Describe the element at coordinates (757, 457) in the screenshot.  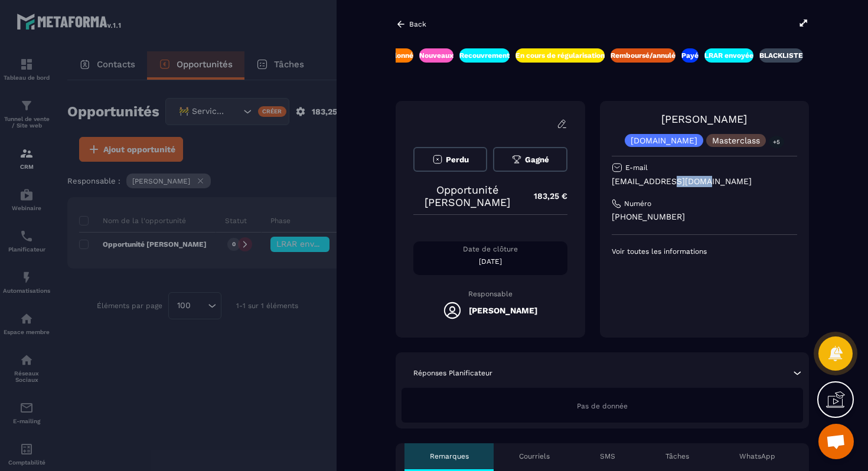
I see `p: WhatsApp` at that location.